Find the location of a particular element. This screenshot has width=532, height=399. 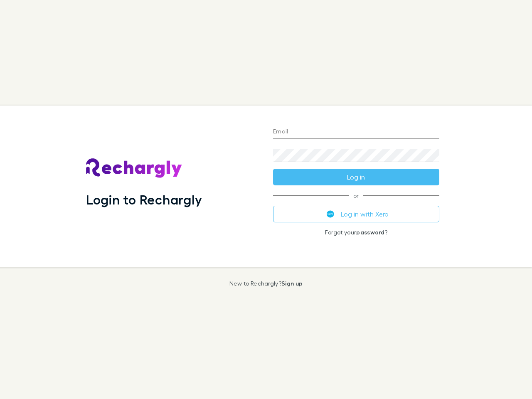

img: Xero's logo is located at coordinates (330, 214).